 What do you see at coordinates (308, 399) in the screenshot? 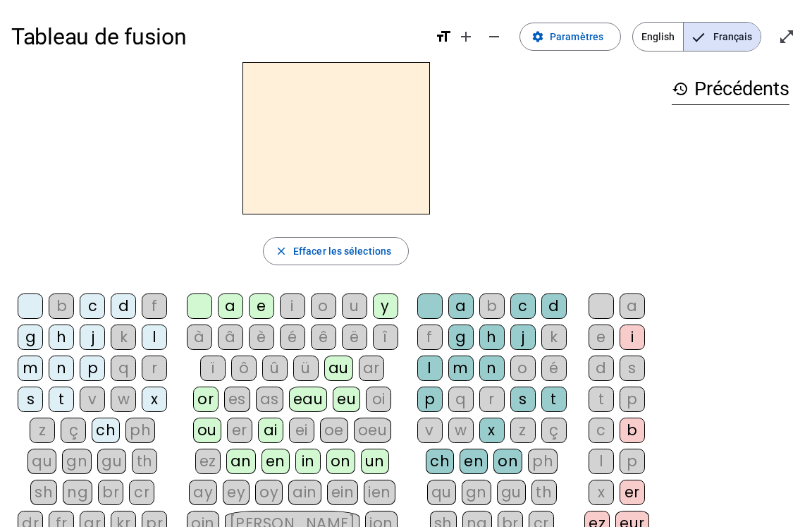
I see `div: eau` at bounding box center [308, 399].